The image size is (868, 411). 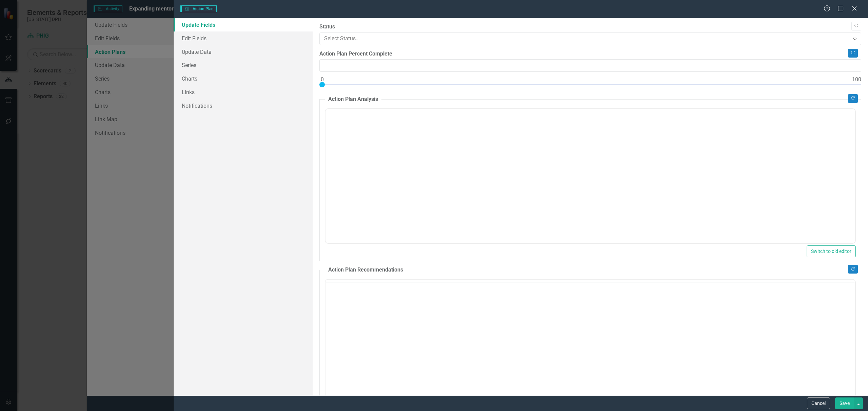 What do you see at coordinates (845, 403) in the screenshot?
I see `button: Save` at bounding box center [845, 403].